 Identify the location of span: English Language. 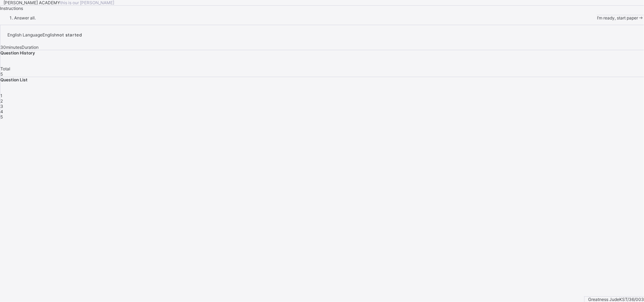
(25, 35).